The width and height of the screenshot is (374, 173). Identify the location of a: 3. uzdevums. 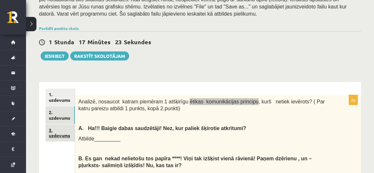
(60, 133).